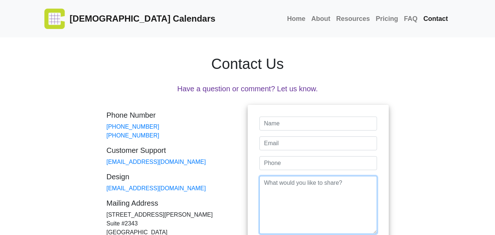 The width and height of the screenshot is (495, 235). Describe the element at coordinates (387, 19) in the screenshot. I see `a: Pricing` at that location.